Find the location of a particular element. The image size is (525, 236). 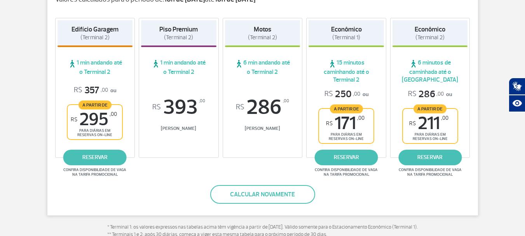

button: Calcular novamente is located at coordinates (263, 194).